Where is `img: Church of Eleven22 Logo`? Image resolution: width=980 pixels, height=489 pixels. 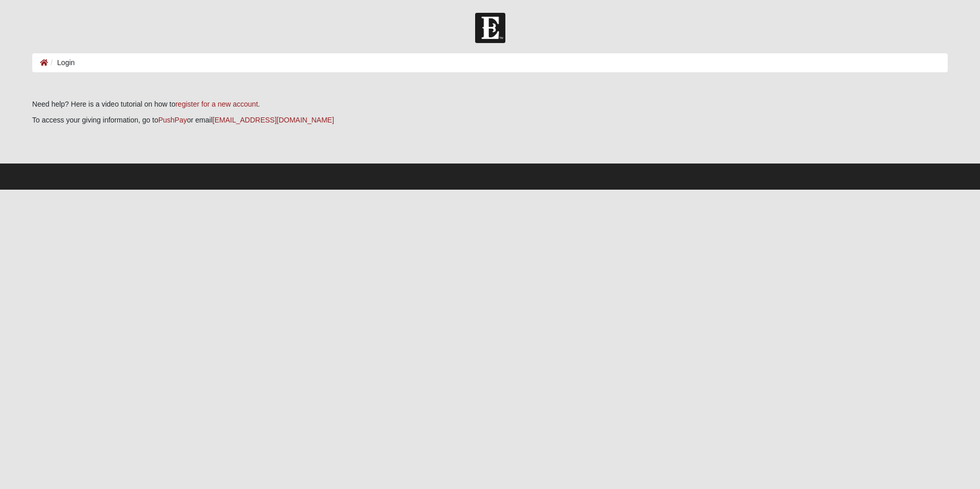 img: Church of Eleven22 Logo is located at coordinates (490, 28).